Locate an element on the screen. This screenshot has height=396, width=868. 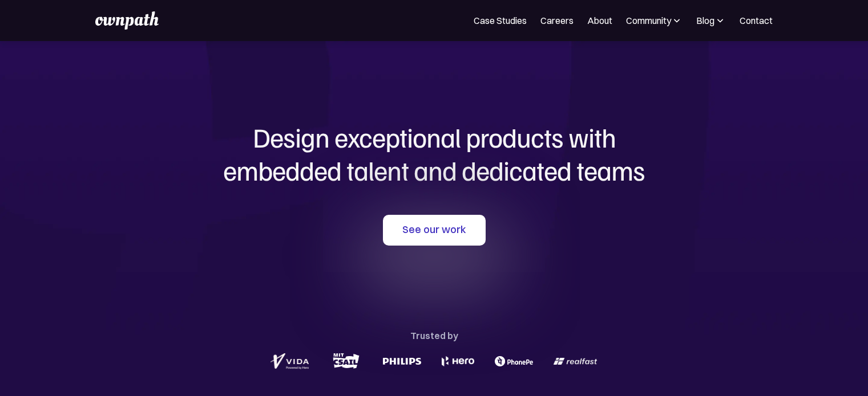
a: Careers is located at coordinates (557, 21).